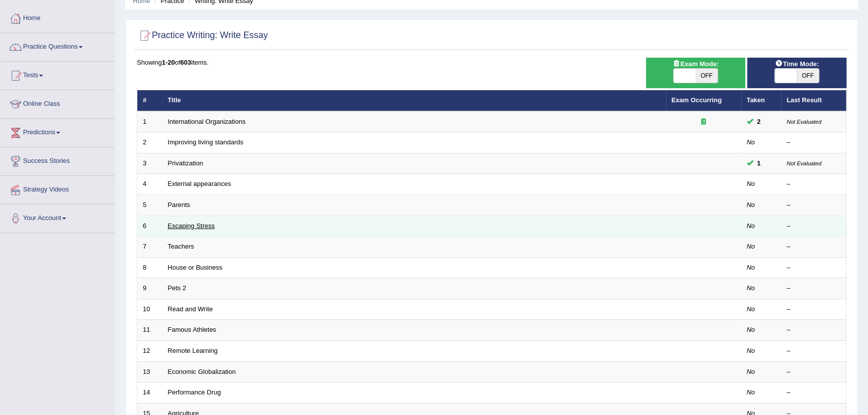  What do you see at coordinates (58, 160) in the screenshot?
I see `a: Success Stories` at bounding box center [58, 160].